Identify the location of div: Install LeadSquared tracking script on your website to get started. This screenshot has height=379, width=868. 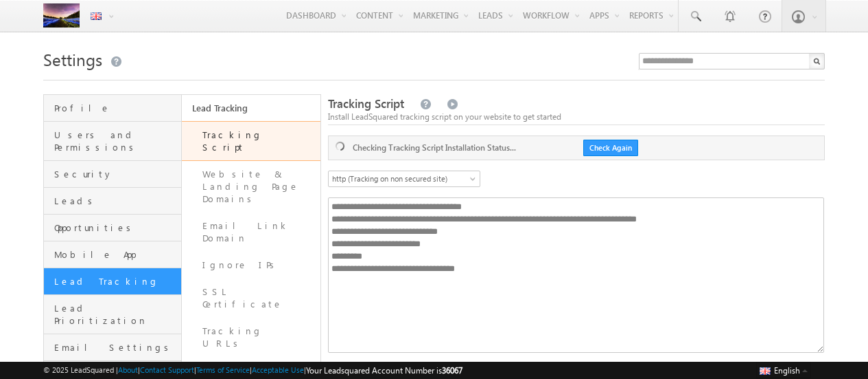
(576, 117).